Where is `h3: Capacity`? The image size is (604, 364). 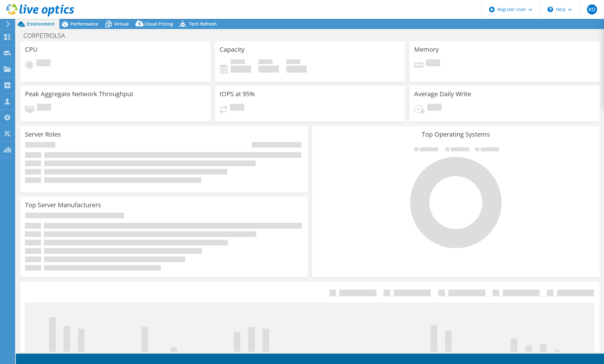 h3: Capacity is located at coordinates (232, 50).